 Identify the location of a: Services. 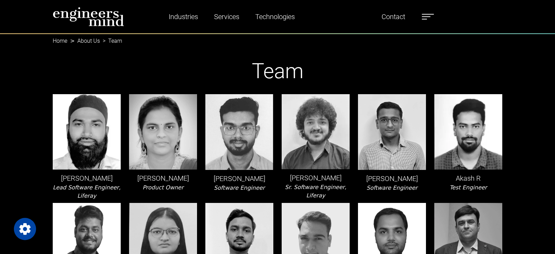
(227, 17).